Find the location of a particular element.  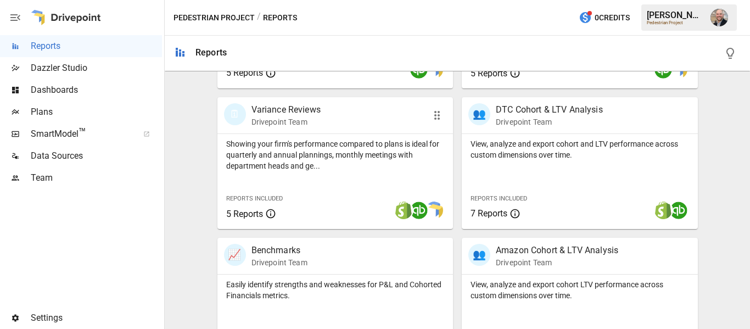

span: SmartModel is located at coordinates (81, 134).